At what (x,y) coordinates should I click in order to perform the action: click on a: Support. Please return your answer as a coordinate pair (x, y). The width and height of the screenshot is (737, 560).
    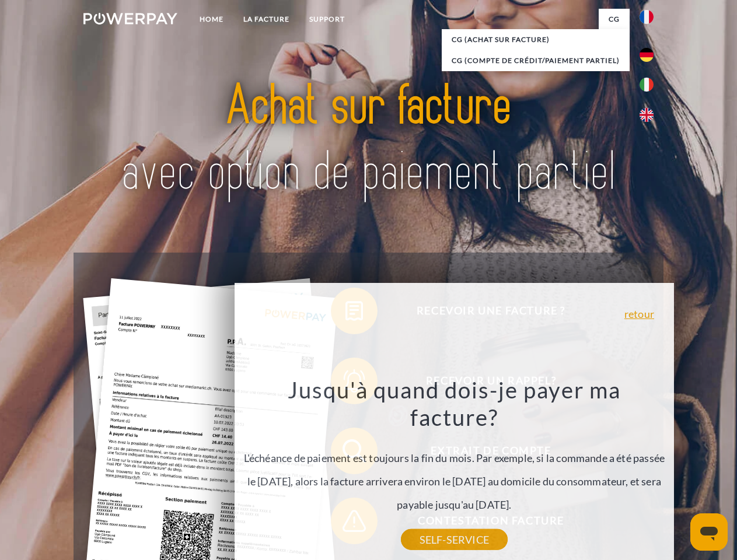
    Looking at the image, I should click on (326, 20).